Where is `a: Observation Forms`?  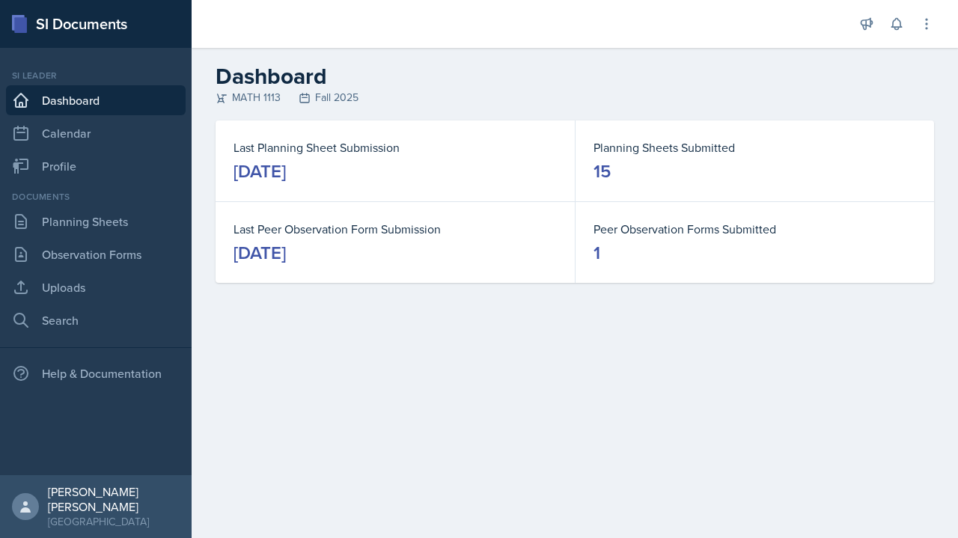 a: Observation Forms is located at coordinates (96, 254).